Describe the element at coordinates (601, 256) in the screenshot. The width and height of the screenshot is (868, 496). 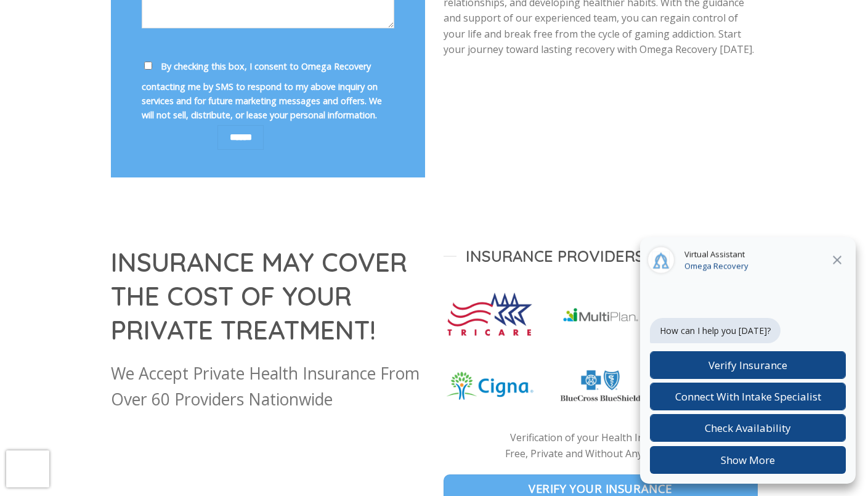
I see `span: Insurance Providers we Accept` at that location.